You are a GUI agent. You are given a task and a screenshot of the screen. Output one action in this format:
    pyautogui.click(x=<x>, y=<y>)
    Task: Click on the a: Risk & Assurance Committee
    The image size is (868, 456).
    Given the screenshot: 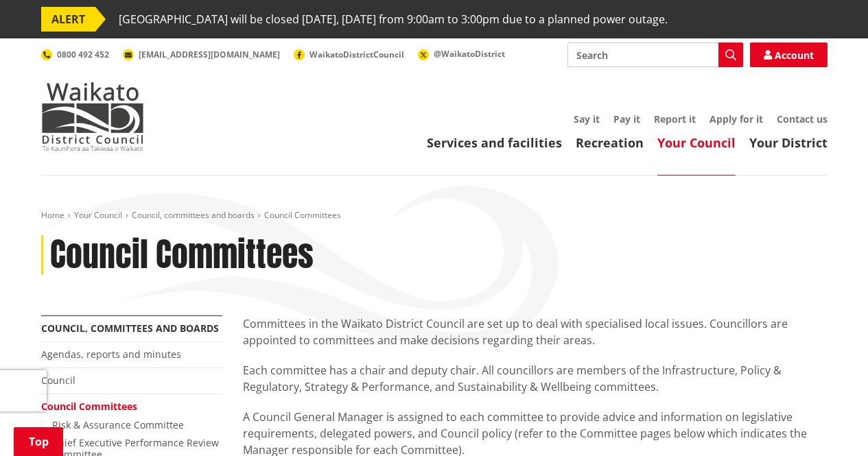 What is the action you would take?
    pyautogui.click(x=118, y=424)
    